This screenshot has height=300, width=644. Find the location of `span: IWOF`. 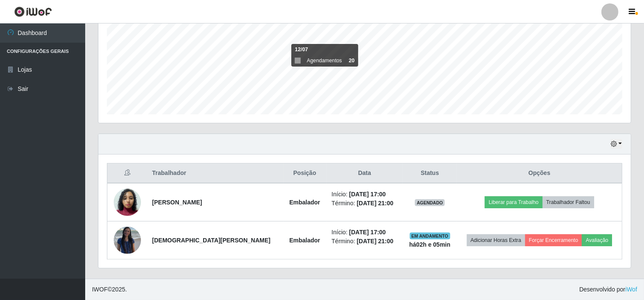

span: IWOF is located at coordinates (100, 289).